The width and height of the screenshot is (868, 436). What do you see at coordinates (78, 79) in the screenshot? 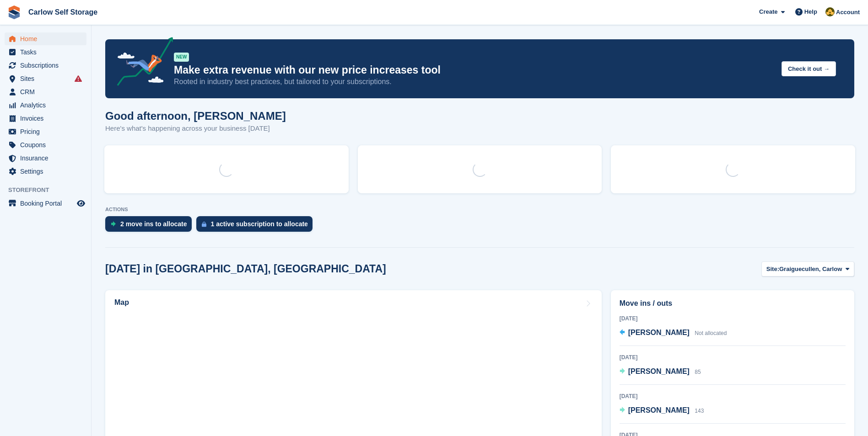
I see `i: Smart entry sync failures have occurred` at bounding box center [78, 79].